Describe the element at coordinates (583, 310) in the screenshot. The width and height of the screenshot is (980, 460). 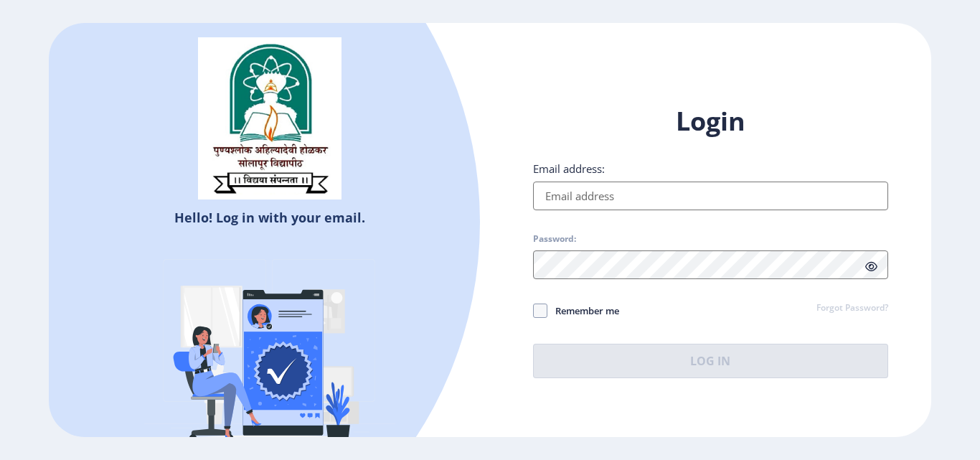
I see `span: Remember me` at that location.